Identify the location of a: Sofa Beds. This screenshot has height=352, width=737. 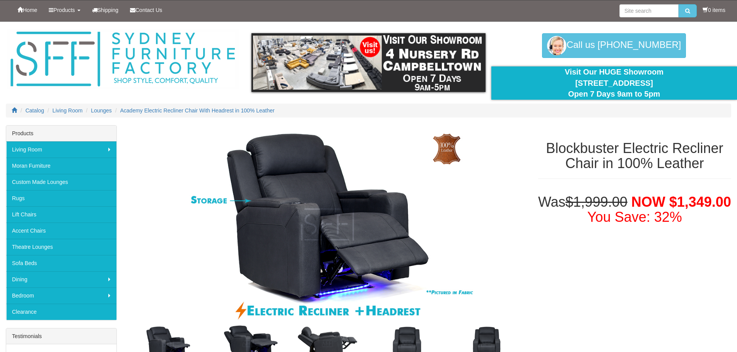
(61, 263).